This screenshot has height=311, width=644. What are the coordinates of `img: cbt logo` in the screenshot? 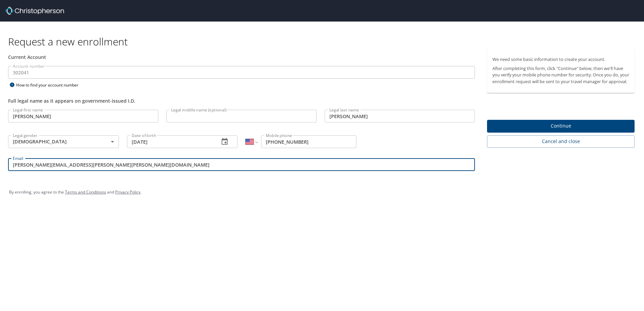 It's located at (35, 11).